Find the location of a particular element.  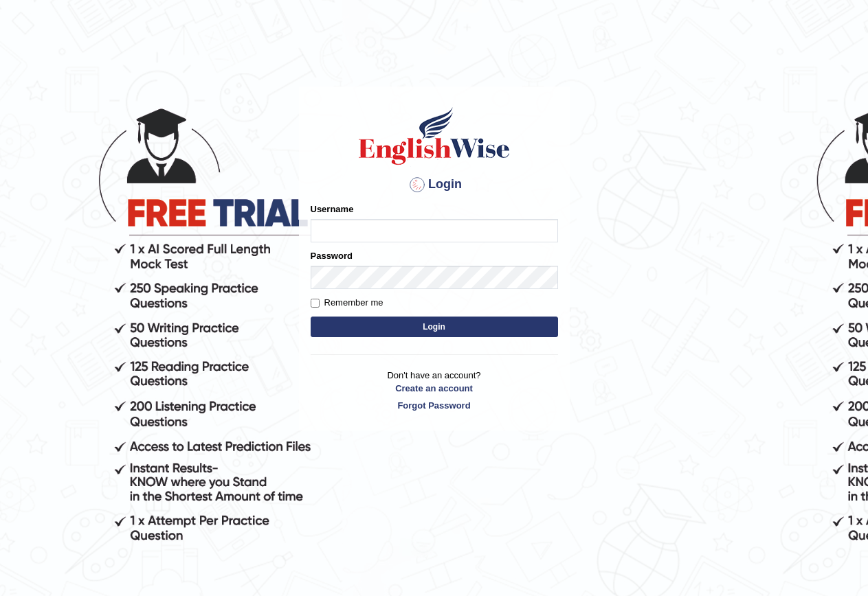

label: Remember me is located at coordinates (346, 303).